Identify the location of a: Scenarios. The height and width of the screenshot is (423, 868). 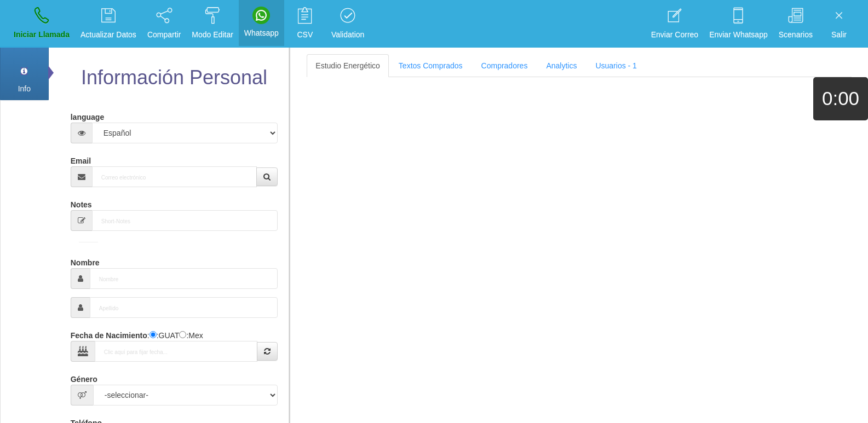
(796, 24).